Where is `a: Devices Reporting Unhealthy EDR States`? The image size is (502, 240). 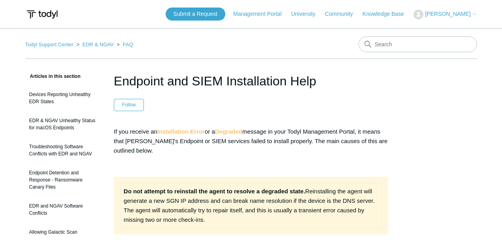
a: Devices Reporting Unhealthy EDR States is located at coordinates (64, 98).